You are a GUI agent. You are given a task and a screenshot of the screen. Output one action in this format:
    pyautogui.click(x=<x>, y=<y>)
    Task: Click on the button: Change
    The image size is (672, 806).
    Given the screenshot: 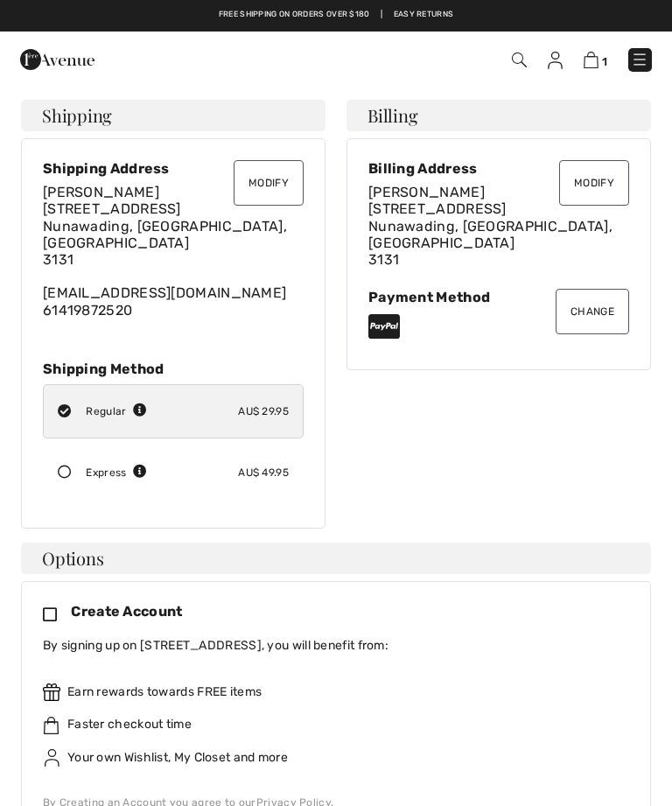 What is the action you would take?
    pyautogui.click(x=592, y=311)
    